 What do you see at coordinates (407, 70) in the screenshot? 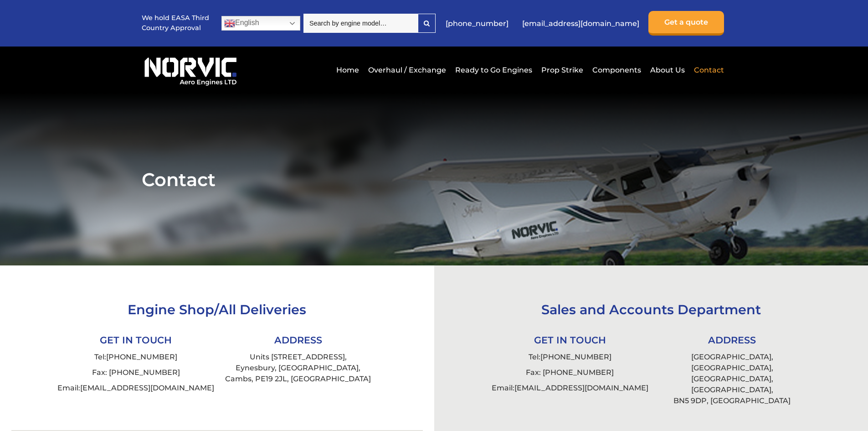
I see `a: Overhaul / Exchange` at bounding box center [407, 70].